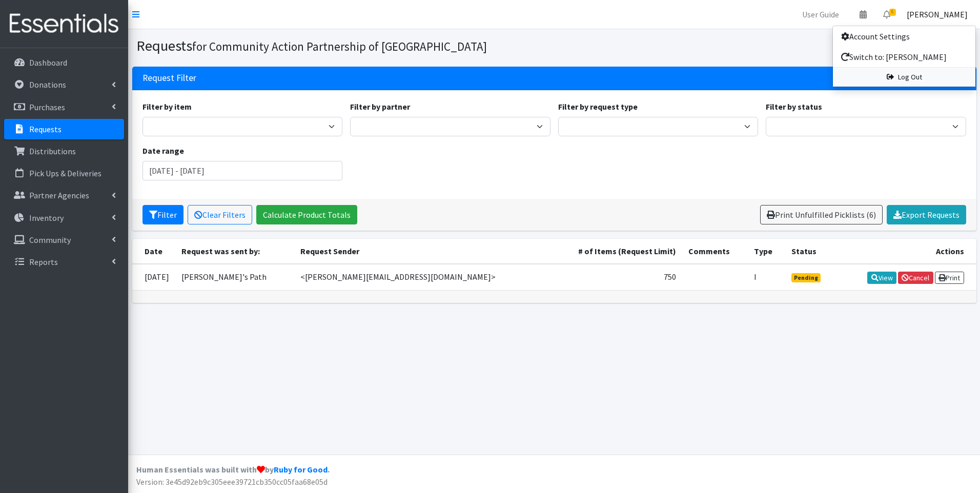 The width and height of the screenshot is (980, 493). I want to click on a: User Guide, so click(820, 14).